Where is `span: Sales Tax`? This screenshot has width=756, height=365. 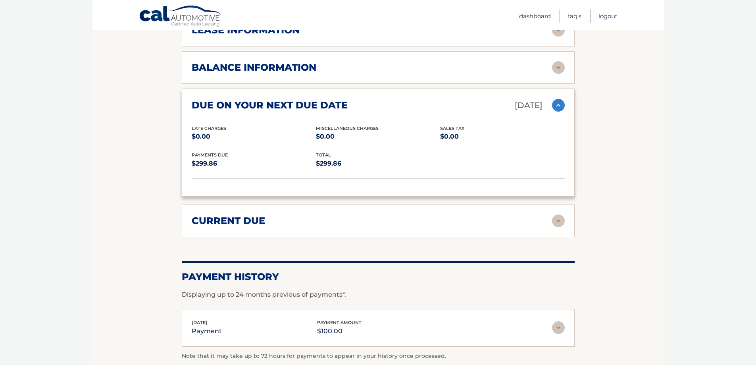
span: Sales Tax is located at coordinates (452, 128).